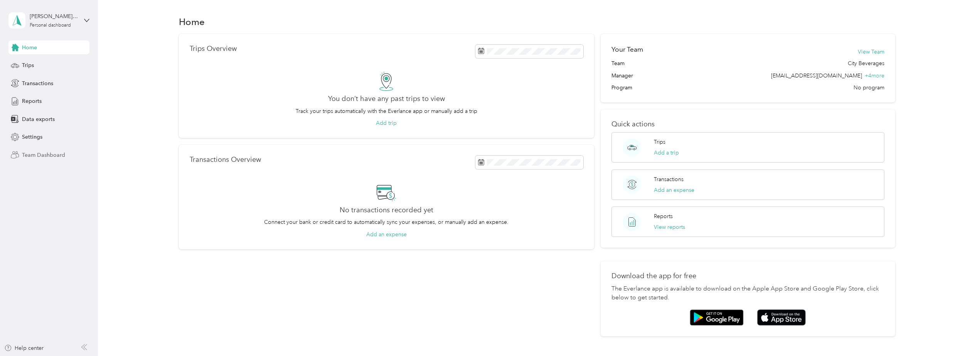 The height and width of the screenshot is (356, 980). Describe the element at coordinates (717, 317) in the screenshot. I see `img: Google play` at that location.